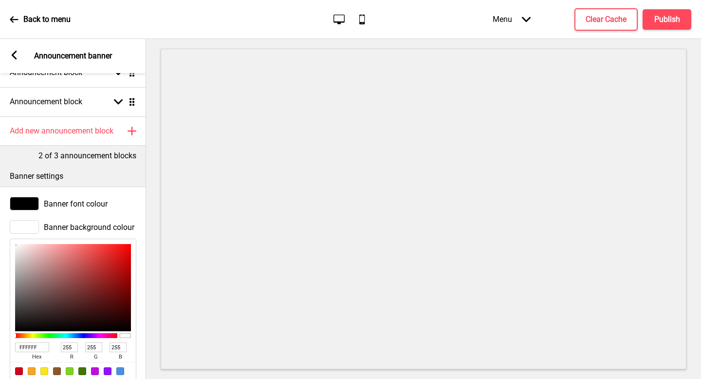  What do you see at coordinates (44, 371) in the screenshot?
I see `div: #F8E71C` at bounding box center [44, 371].